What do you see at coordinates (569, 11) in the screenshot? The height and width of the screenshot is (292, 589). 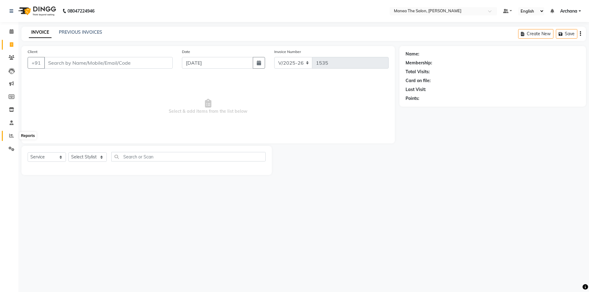 I see `span: Archana` at bounding box center [569, 11].